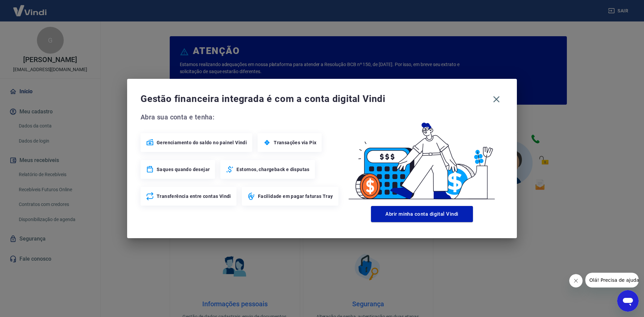 The width and height of the screenshot is (644, 317). I want to click on span: Transferência entre contas Vindi, so click(194, 196).